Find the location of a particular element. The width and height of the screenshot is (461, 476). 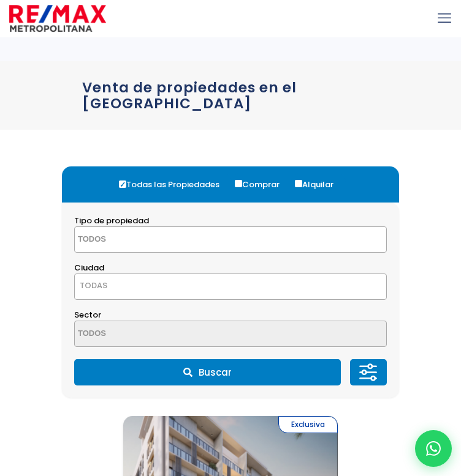

label: Alquilar is located at coordinates (318, 184).